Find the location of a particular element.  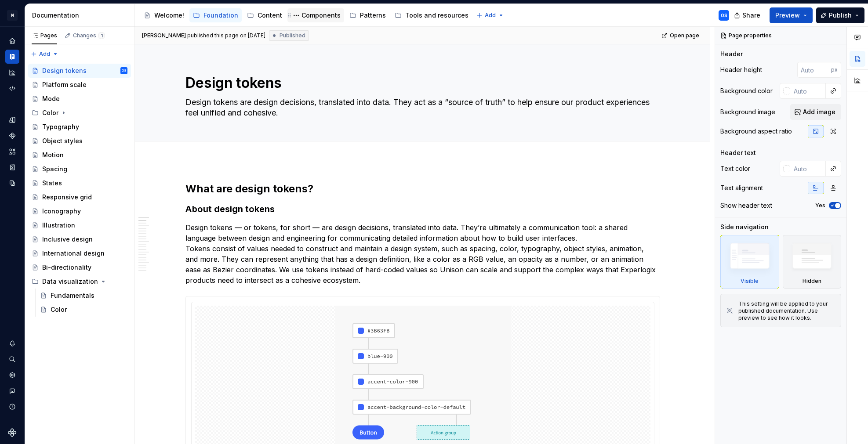

a: Data sources is located at coordinates (12, 183).